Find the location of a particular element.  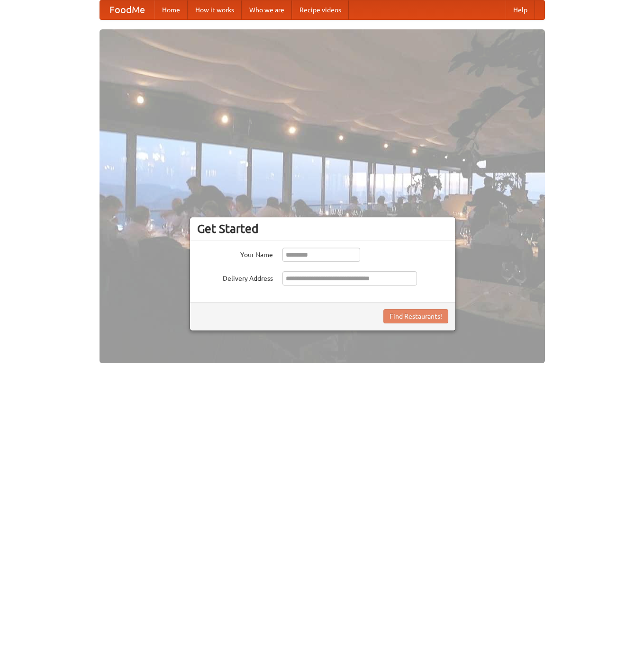

a: Help is located at coordinates (520, 10).